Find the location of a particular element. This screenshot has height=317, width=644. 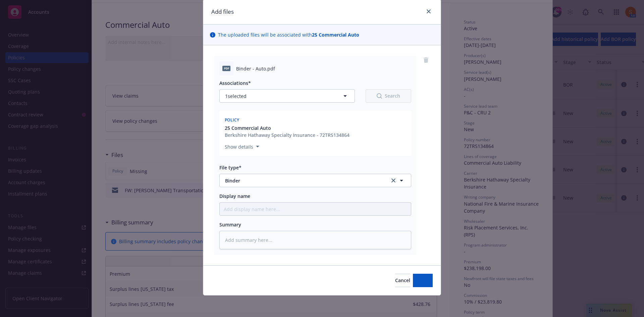

span: Binder is located at coordinates (303, 181).